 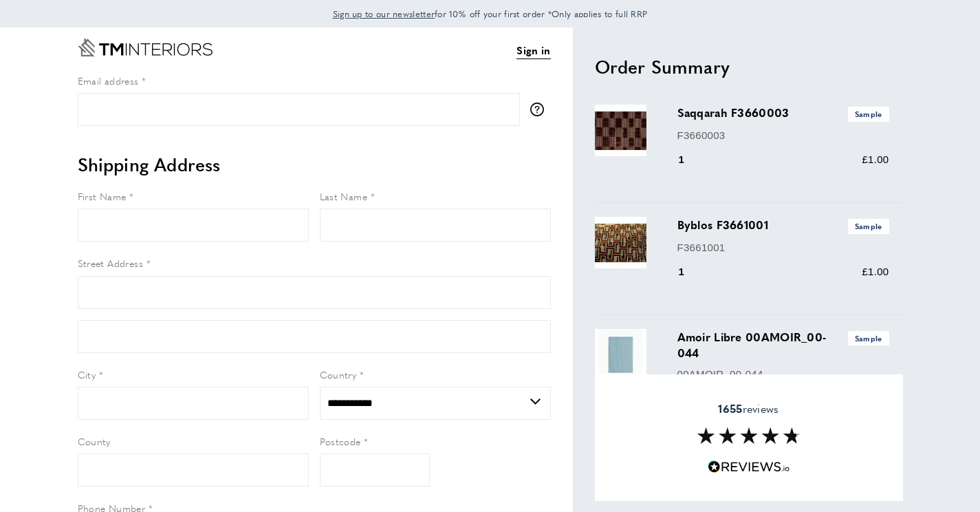 What do you see at coordinates (87, 374) in the screenshot?
I see `span: City` at bounding box center [87, 374].